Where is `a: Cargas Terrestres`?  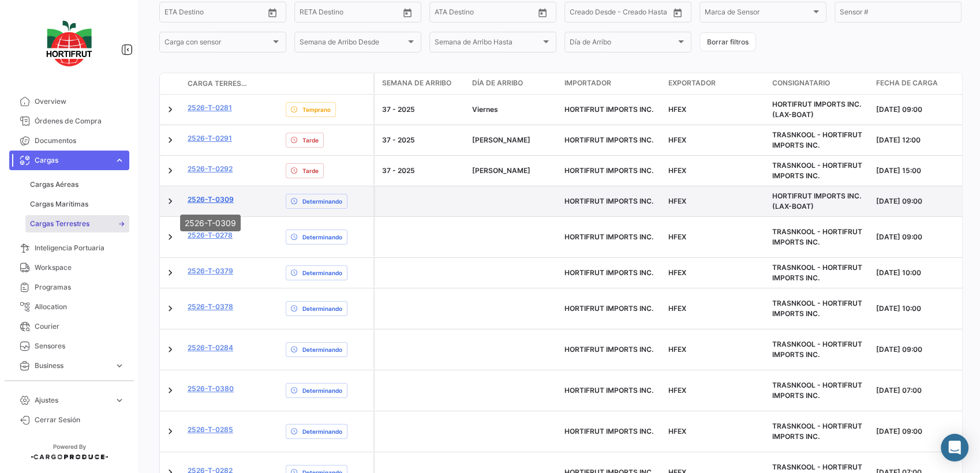
a: Cargas Terrestres is located at coordinates (78, 224).